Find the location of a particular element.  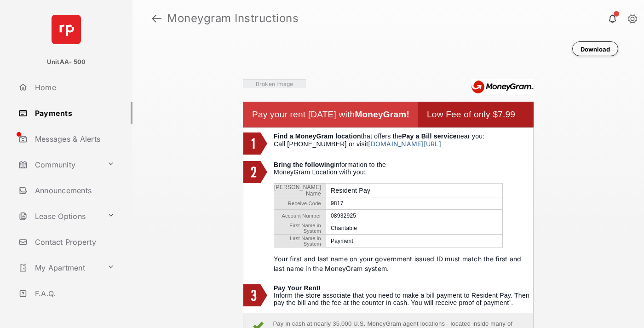

td: Payment is located at coordinates (414, 240).